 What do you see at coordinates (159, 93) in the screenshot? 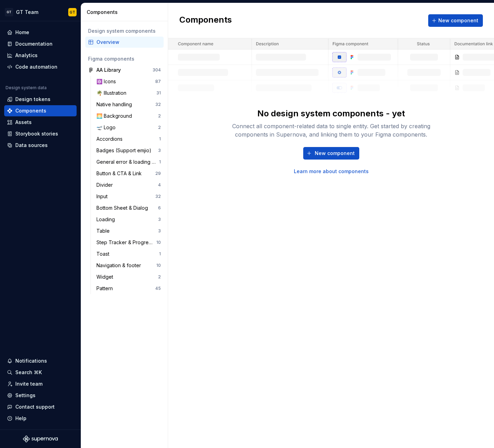
I see `div: 31` at bounding box center [159, 93].